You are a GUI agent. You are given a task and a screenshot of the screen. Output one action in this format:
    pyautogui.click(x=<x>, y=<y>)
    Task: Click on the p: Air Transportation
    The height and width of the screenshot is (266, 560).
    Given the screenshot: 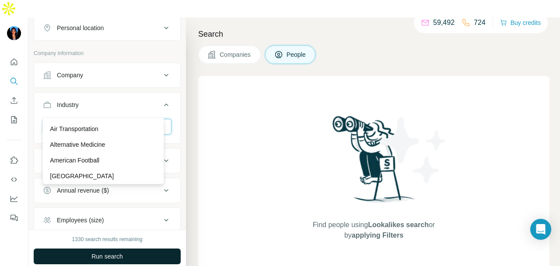 What is the action you would take?
    pyautogui.click(x=74, y=129)
    